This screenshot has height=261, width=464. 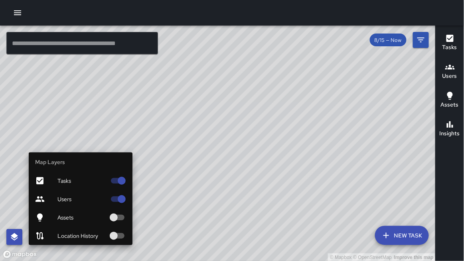 I want to click on h6: Users, so click(x=450, y=76).